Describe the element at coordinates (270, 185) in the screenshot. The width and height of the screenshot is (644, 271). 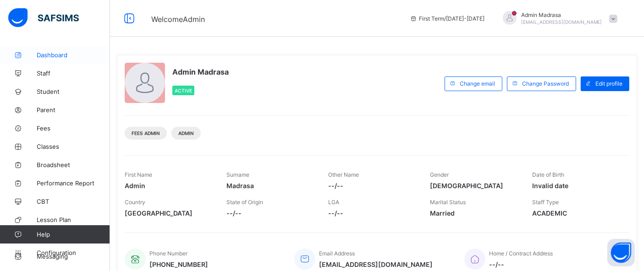
I see `span: Madrasa` at that location.